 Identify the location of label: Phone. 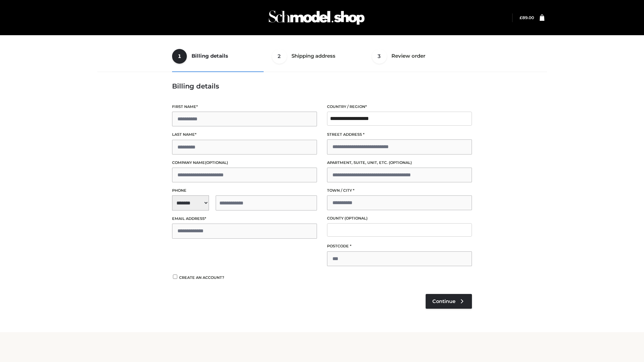
(244, 190).